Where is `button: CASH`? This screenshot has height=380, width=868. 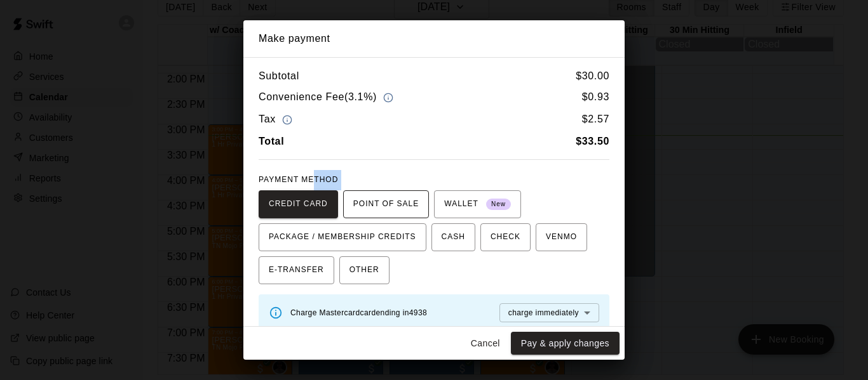 button: CASH is located at coordinates (453, 238).